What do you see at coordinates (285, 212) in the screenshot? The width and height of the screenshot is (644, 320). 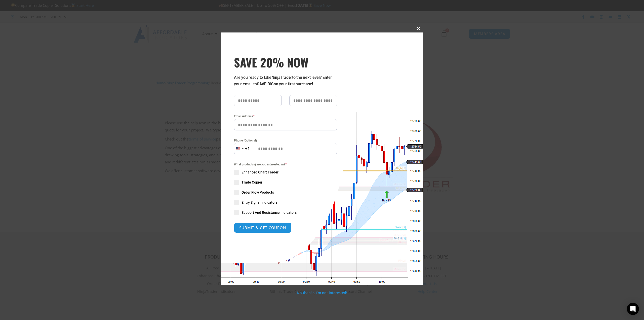 I see `label: Support And Resistance Indicators` at bounding box center [285, 212].